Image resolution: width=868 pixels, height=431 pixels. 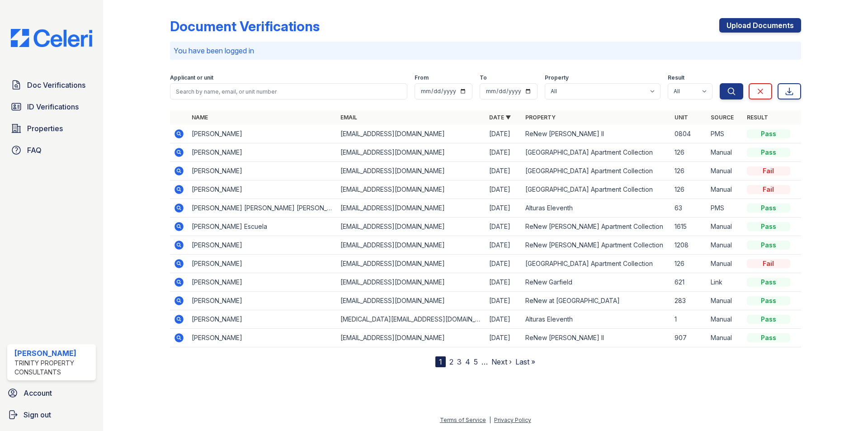 I want to click on a: Result, so click(x=757, y=117).